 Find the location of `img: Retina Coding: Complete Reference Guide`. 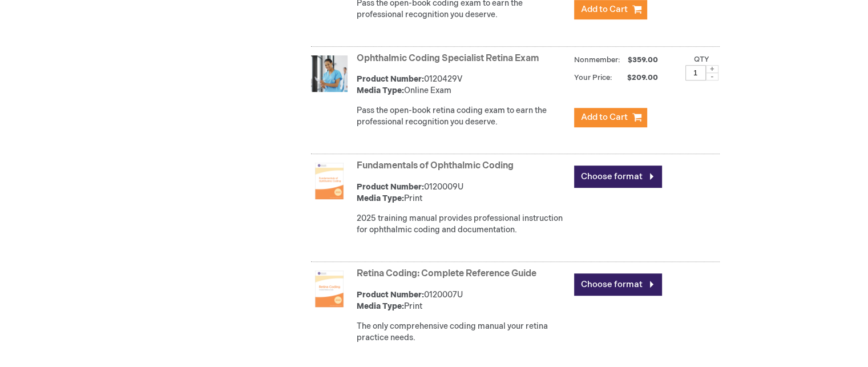

img: Retina Coding: Complete Reference Guide is located at coordinates (329, 289).